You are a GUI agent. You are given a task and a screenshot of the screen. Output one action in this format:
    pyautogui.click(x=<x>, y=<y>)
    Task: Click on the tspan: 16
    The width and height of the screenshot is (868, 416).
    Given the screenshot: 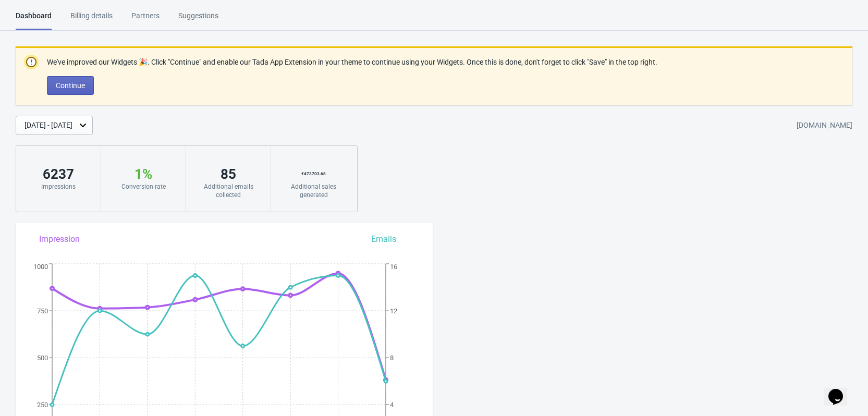 What is the action you would take?
    pyautogui.click(x=393, y=267)
    